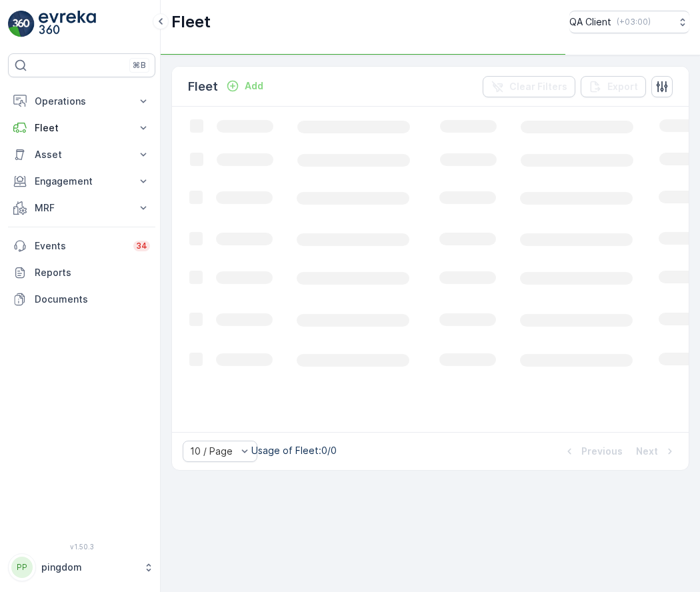  What do you see at coordinates (590, 22) in the screenshot?
I see `p: QA Client` at bounding box center [590, 22].